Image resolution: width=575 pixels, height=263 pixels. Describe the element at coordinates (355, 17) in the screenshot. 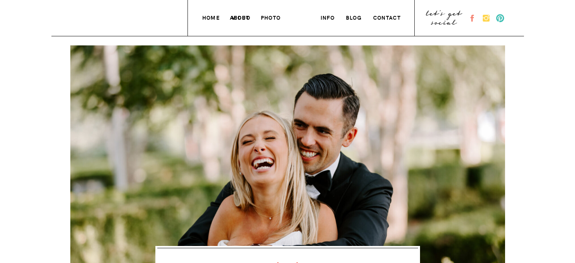

I see `h3: blog` at that location.